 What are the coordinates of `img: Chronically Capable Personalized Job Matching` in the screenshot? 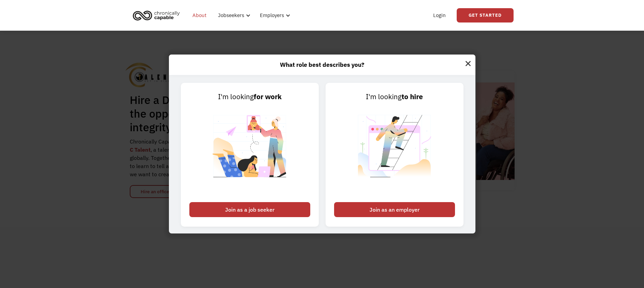 It's located at (250, 150).